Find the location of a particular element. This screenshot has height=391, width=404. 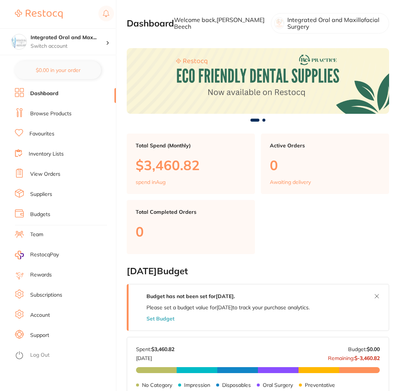

a: Restocq Logo is located at coordinates (39, 14).